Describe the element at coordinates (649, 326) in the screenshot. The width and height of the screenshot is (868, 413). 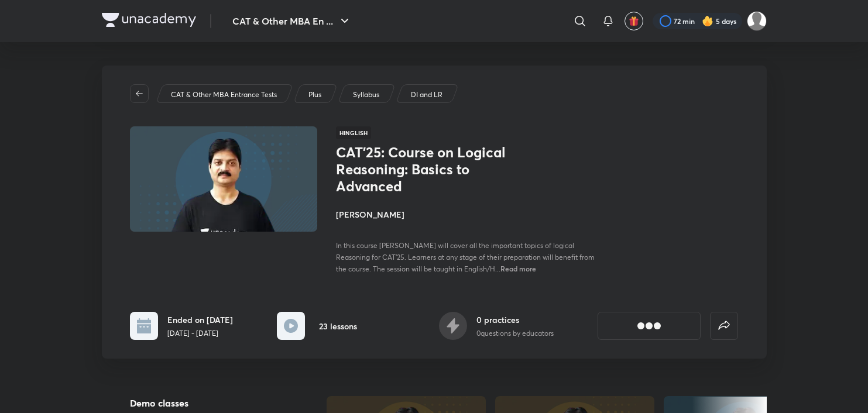
I see `button: [object Object]` at that location.